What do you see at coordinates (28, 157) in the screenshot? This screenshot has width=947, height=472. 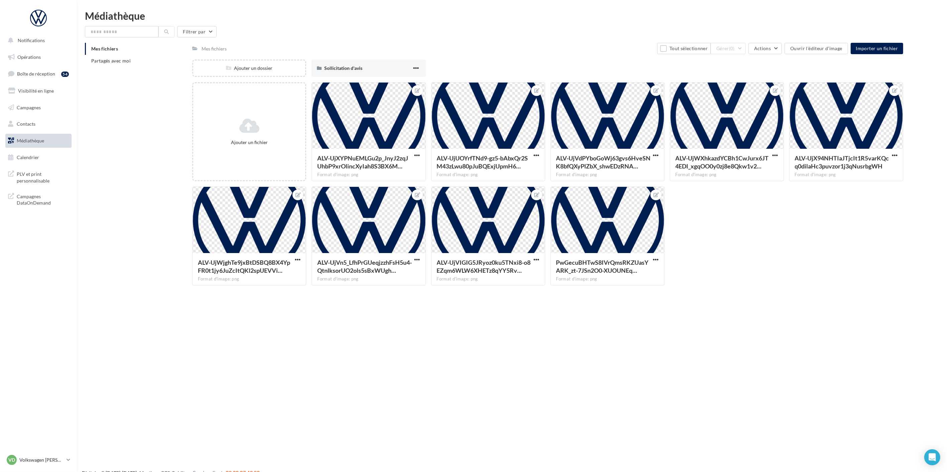 I see `span: Calendrier` at bounding box center [28, 157].